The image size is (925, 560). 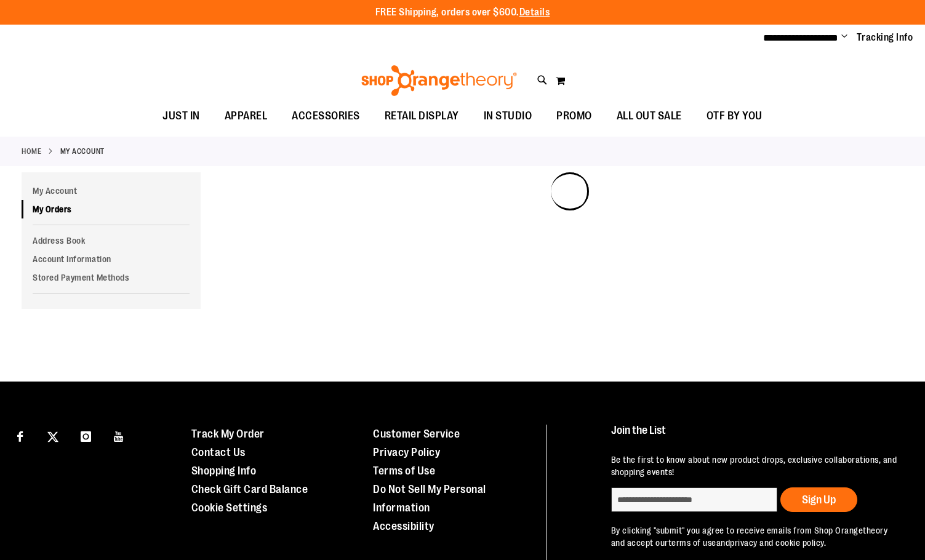 What do you see at coordinates (885, 37) in the screenshot?
I see `a: Tracking Info` at bounding box center [885, 37].